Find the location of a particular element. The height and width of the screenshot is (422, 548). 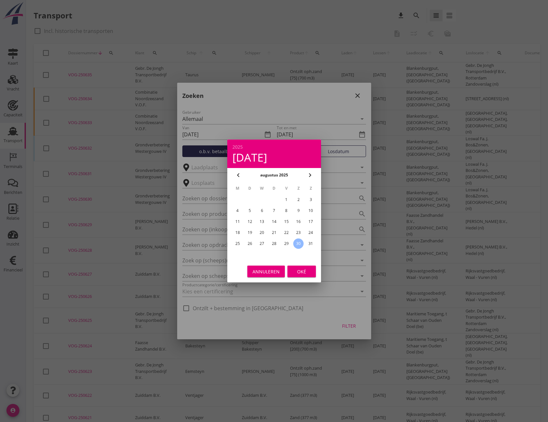

button: 10 is located at coordinates (311, 211).